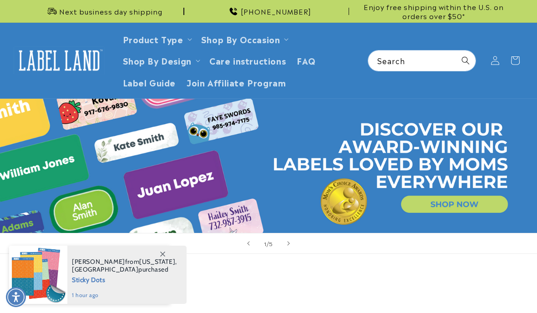  Describe the element at coordinates (16, 297) in the screenshot. I see `div: Accessibility Menu` at that location.